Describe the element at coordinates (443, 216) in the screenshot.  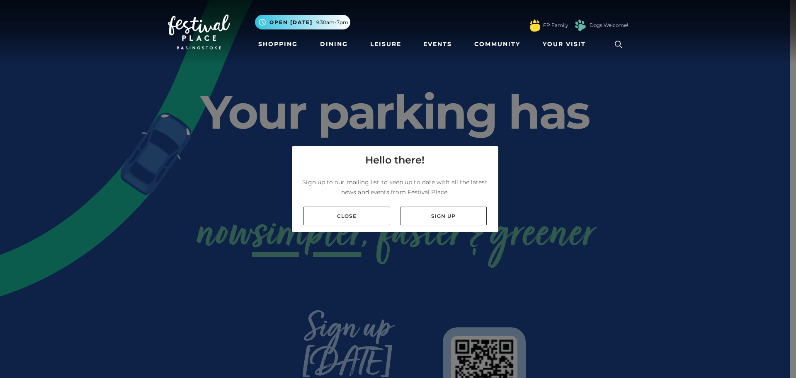
I see `a: Sign up` at that location.